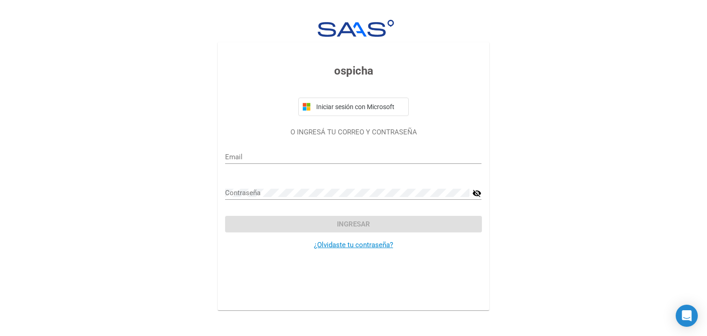 This screenshot has width=707, height=336. I want to click on p: O INGRESÁ TU CORREO Y CONTRASEÑA, so click(353, 132).